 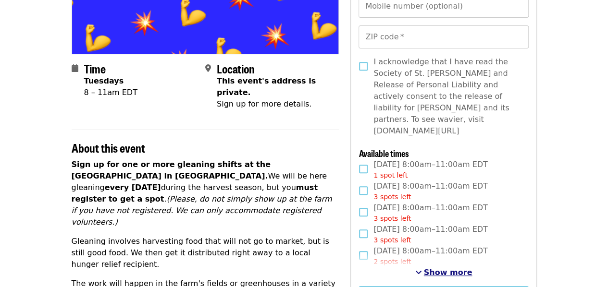 I want to click on span: 2 spots left, so click(x=392, y=262).